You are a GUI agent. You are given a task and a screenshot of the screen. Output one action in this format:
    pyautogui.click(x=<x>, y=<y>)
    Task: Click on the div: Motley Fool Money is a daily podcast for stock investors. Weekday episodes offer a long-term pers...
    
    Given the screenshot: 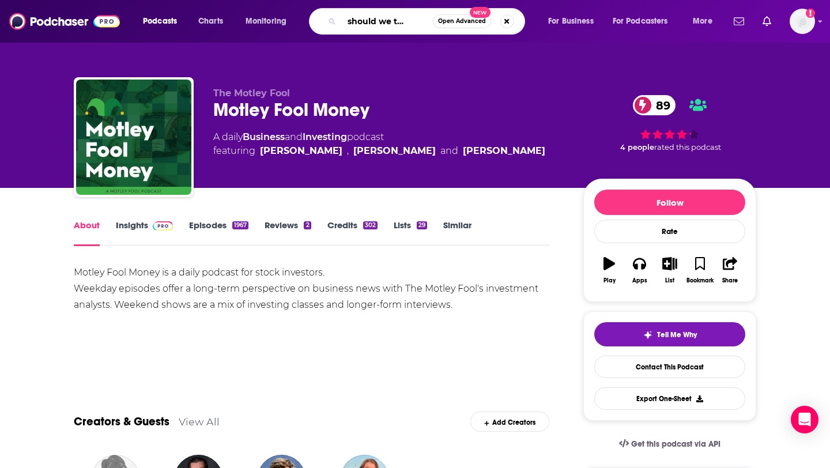 What is the action you would take?
    pyautogui.click(x=311, y=289)
    